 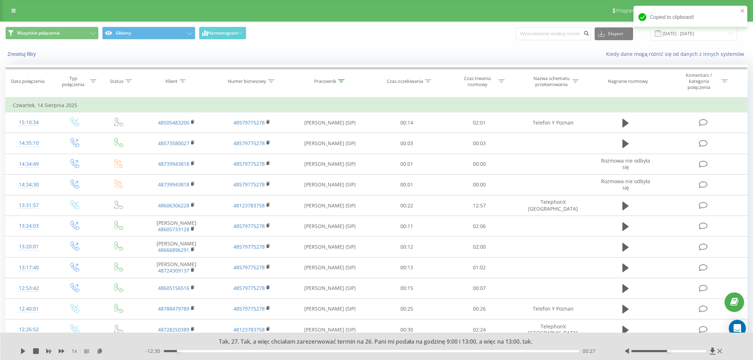 What do you see at coordinates (552, 82) in the screenshot?
I see `div: Nazwa schematu przekierowania` at bounding box center [552, 82].